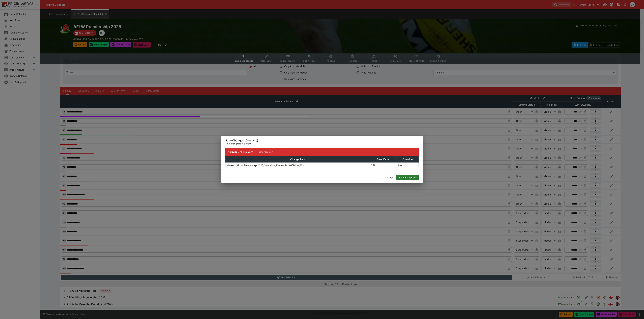  What do you see at coordinates (407, 160) in the screenshot?
I see `th: Override` at bounding box center [407, 160].